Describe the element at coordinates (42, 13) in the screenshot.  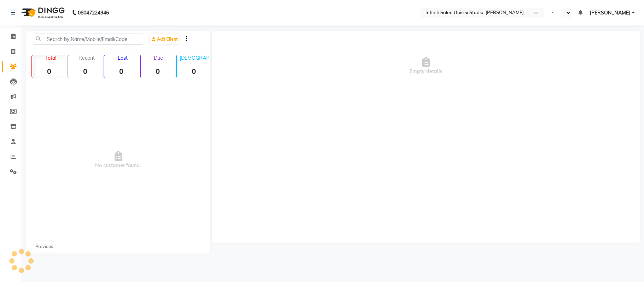
I see `img: logo` at that location.